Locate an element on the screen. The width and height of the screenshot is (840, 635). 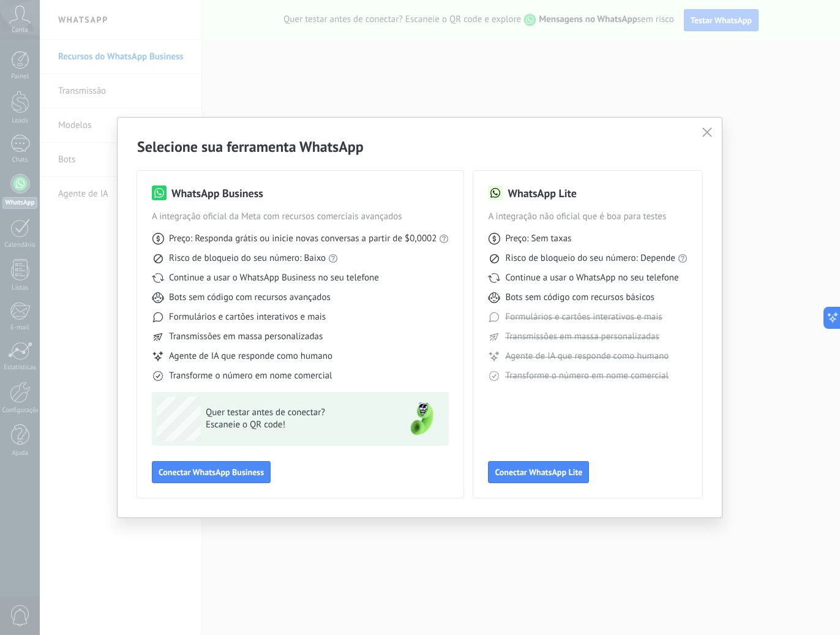
span: A integração não oficial que é boa para testes is located at coordinates (588, 217).